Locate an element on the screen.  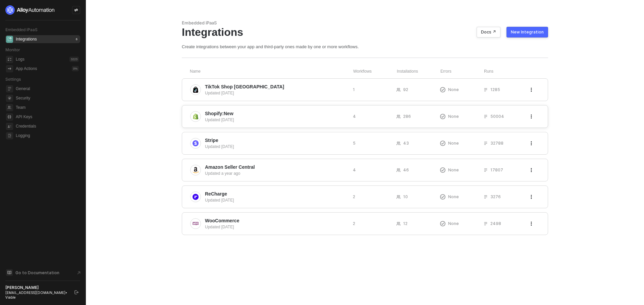
div: New Integration is located at coordinates (528, 32).